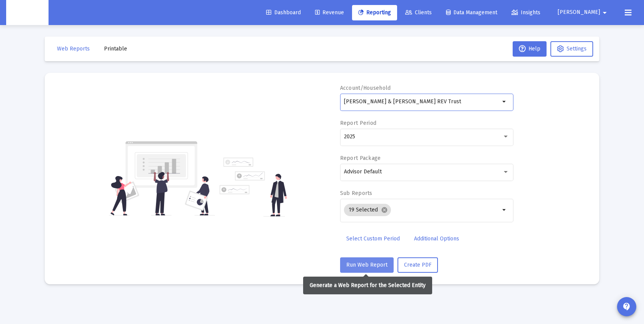  What do you see at coordinates (367, 265) in the screenshot?
I see `button: Run Web Report` at bounding box center [367, 265].